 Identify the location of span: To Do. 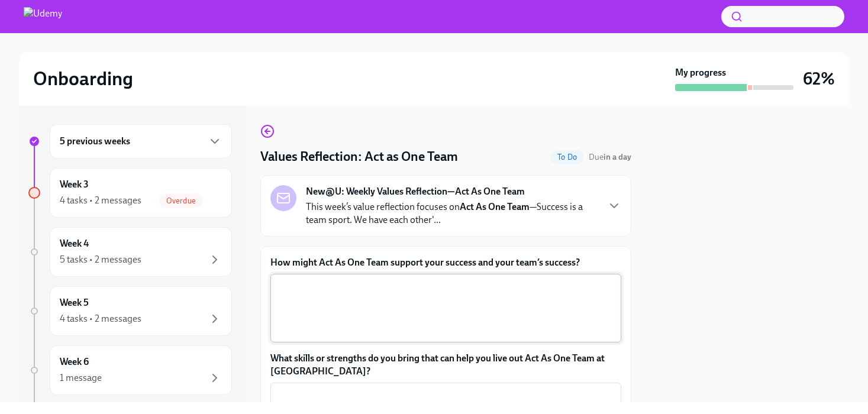
(567, 157).